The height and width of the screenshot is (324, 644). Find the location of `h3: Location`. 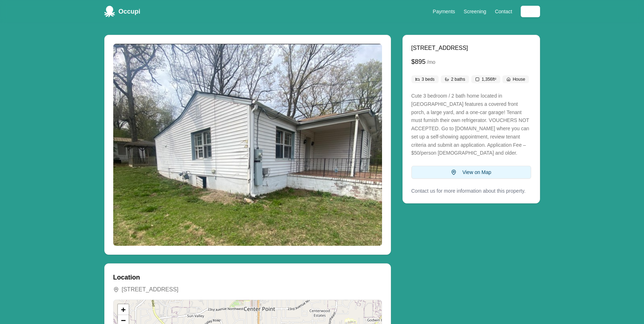

h3: Location is located at coordinates (247, 277).